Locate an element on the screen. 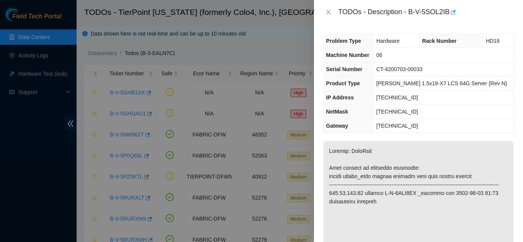 Image resolution: width=523 pixels, height=242 pixels. button: Close is located at coordinates (328, 12).